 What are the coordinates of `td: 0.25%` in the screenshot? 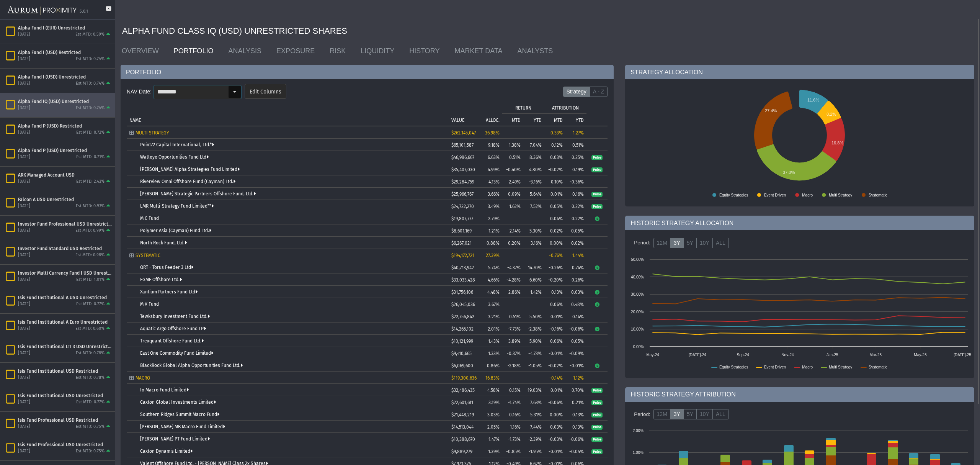 It's located at (576, 157).